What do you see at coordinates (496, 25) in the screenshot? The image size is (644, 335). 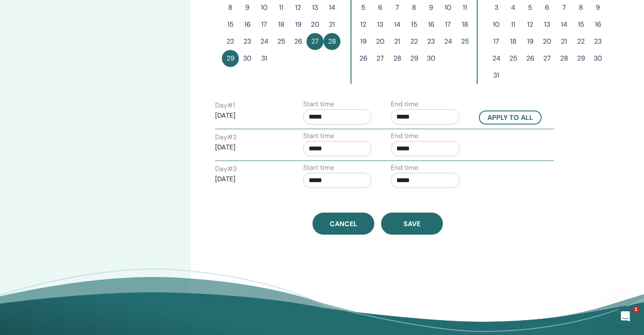 I see `button: 10` at bounding box center [496, 25].